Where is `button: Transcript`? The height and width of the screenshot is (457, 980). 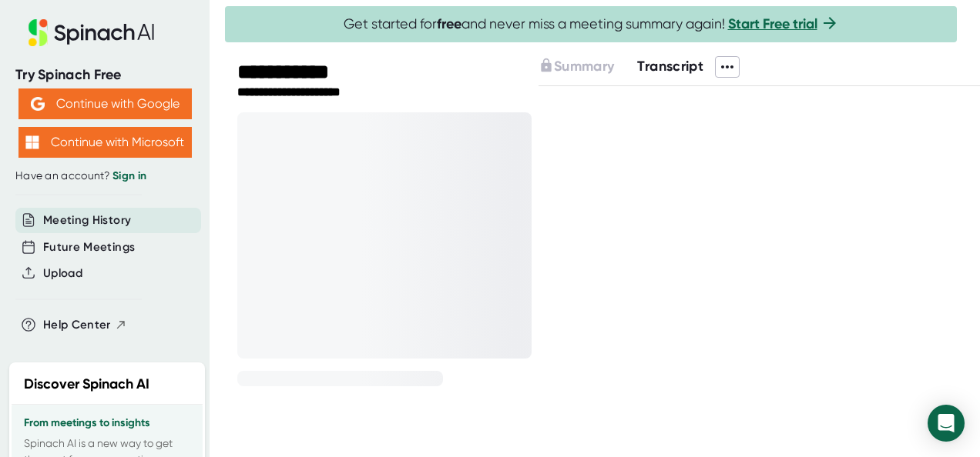 button: Transcript is located at coordinates (670, 67).